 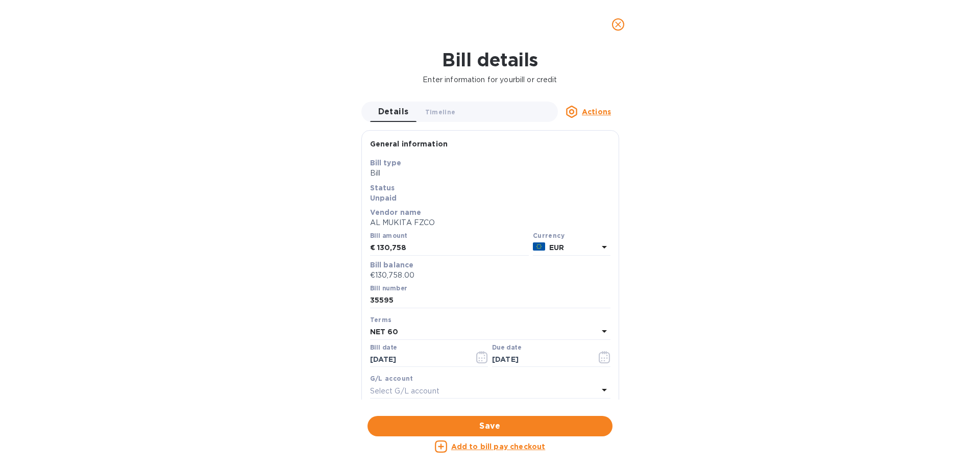 I want to click on p: €130,758.00, so click(x=490, y=275).